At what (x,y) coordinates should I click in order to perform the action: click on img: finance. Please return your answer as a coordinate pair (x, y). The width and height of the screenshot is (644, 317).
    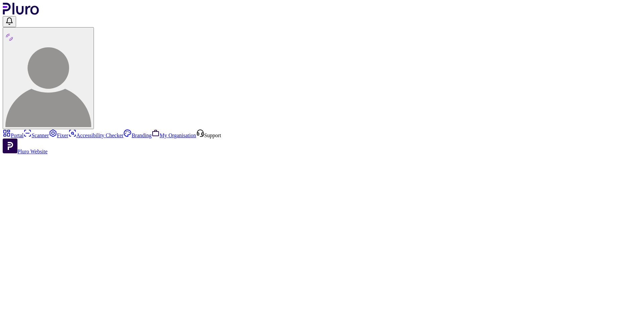
    Looking at the image, I should click on (48, 84).